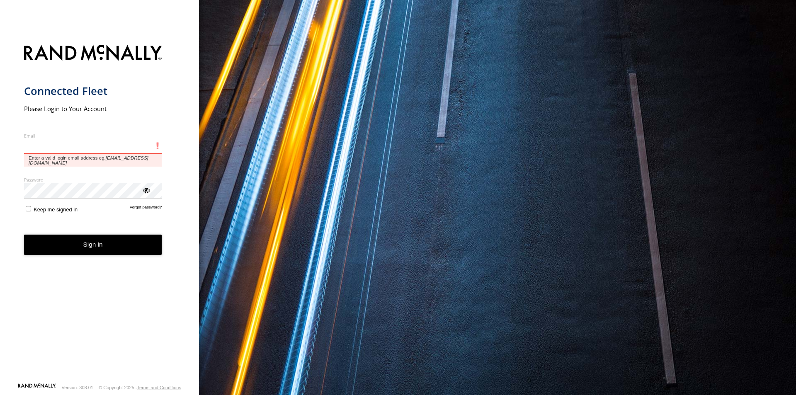 Image resolution: width=796 pixels, height=395 pixels. Describe the element at coordinates (28, 209) in the screenshot. I see `input: Keep me signed in` at that location.